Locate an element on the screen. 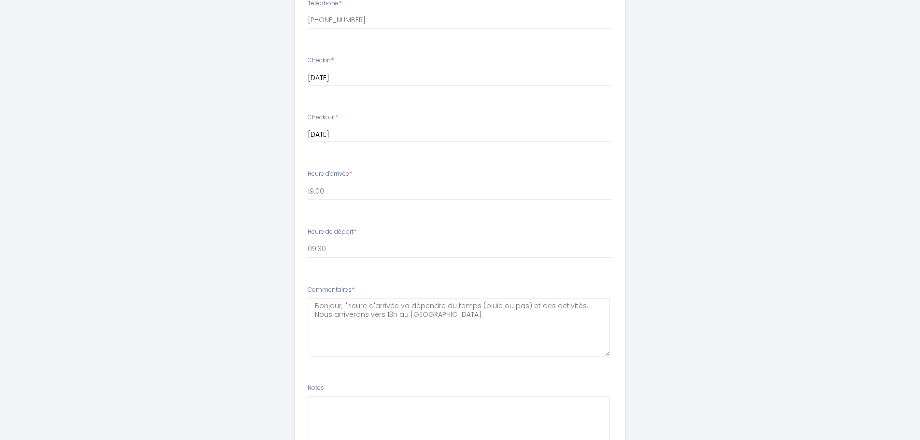  label: Checkin is located at coordinates (321, 60).